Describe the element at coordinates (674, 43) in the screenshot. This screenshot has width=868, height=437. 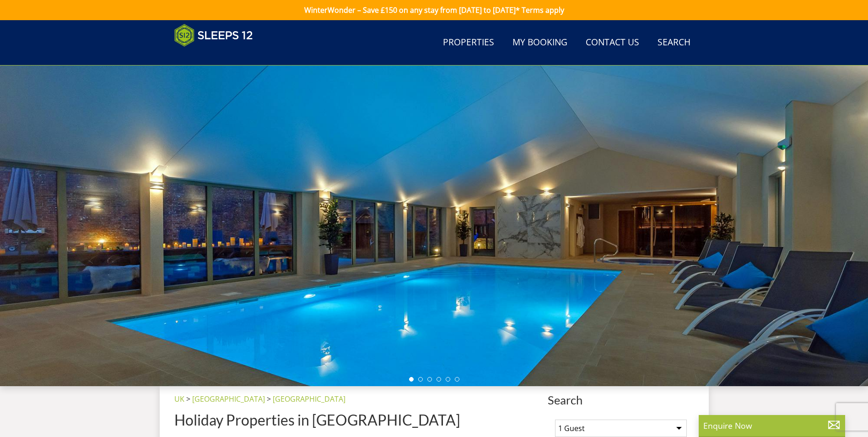
I see `a: Search` at that location.